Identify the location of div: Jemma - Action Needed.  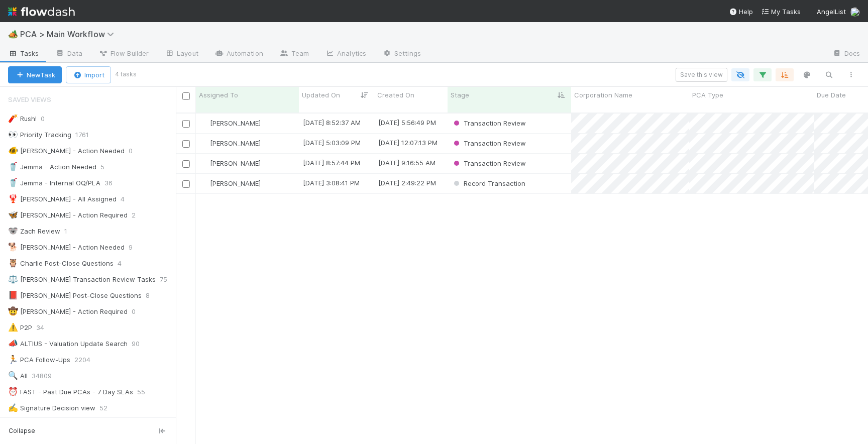
(52, 167).